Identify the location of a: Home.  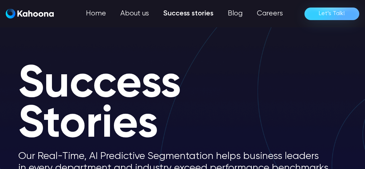
(96, 14).